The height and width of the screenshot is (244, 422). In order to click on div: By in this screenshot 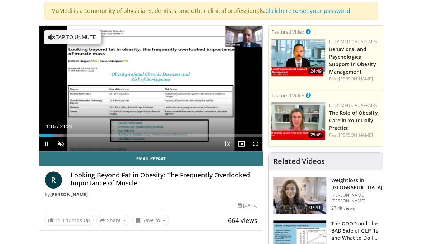, I will do `click(151, 195)`.